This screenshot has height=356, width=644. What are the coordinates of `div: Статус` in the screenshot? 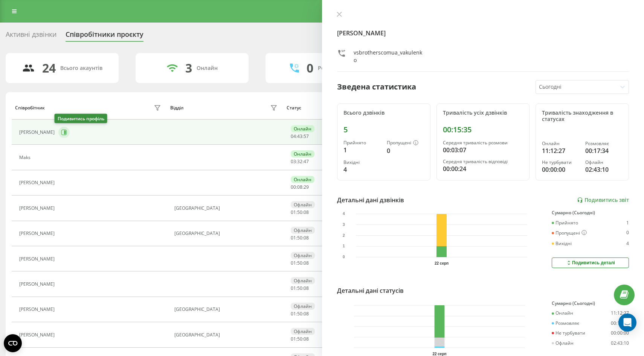 It's located at (294, 108).